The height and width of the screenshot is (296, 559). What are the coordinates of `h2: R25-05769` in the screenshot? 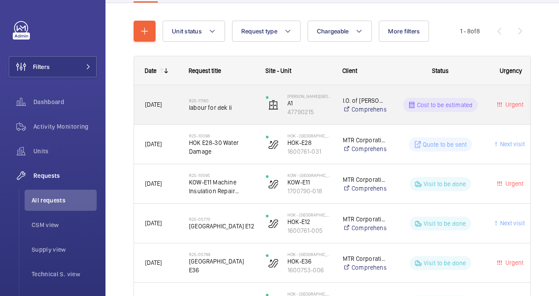 It's located at (221, 254).